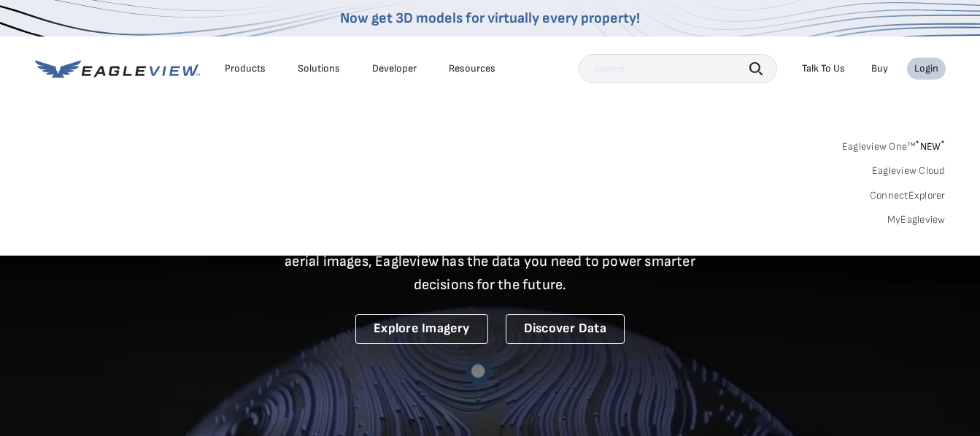 Image resolution: width=980 pixels, height=436 pixels. Describe the element at coordinates (490, 261) in the screenshot. I see `p: A new era starts here. Built on more than 3.5 billion high-resolution aerial images, Eagleview ha...` at that location.